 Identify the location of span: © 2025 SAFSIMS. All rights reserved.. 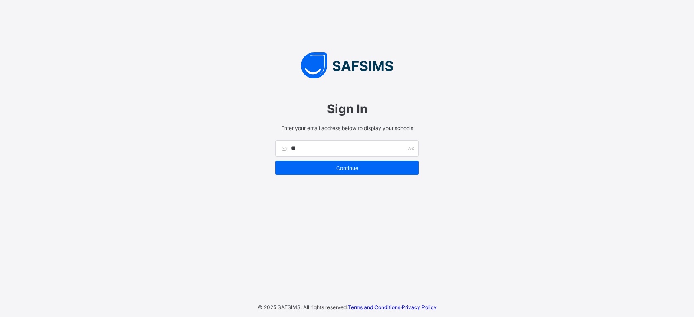
(303, 307).